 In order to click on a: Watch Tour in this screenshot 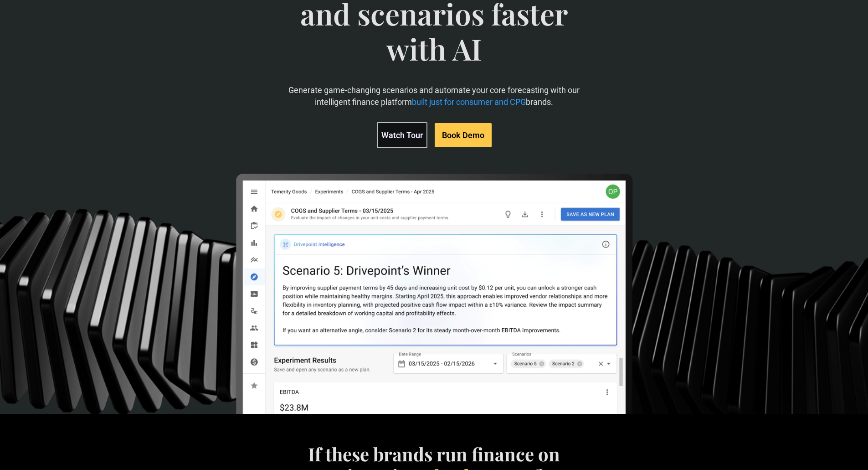, I will do `click(402, 135)`.